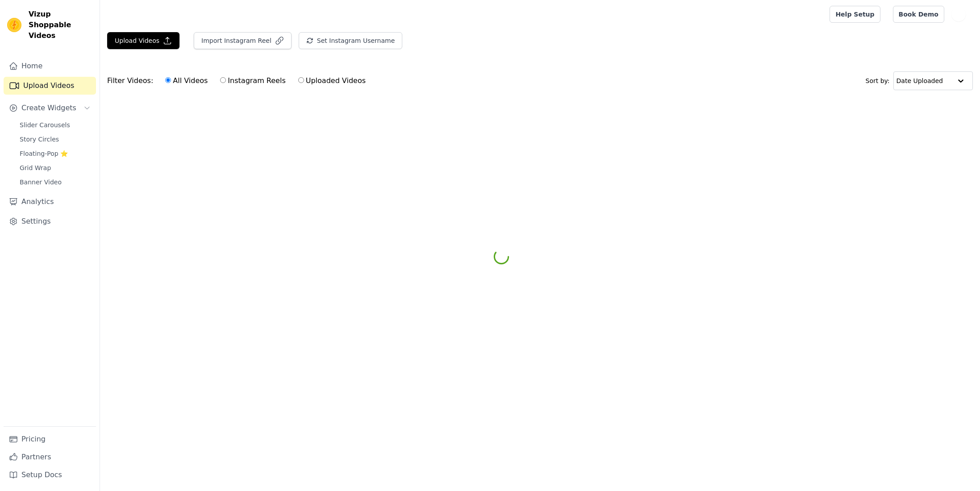 The width and height of the screenshot is (980, 491). I want to click on label: All Videos, so click(186, 81).